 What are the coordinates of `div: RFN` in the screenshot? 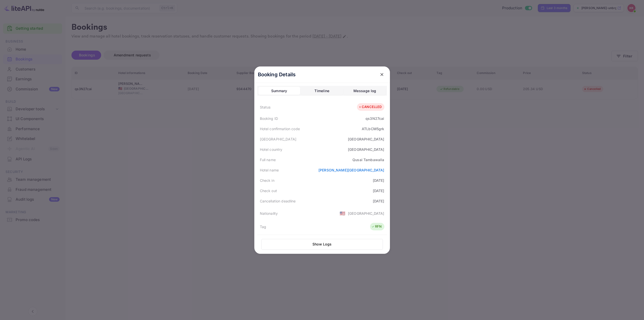 It's located at (376, 227).